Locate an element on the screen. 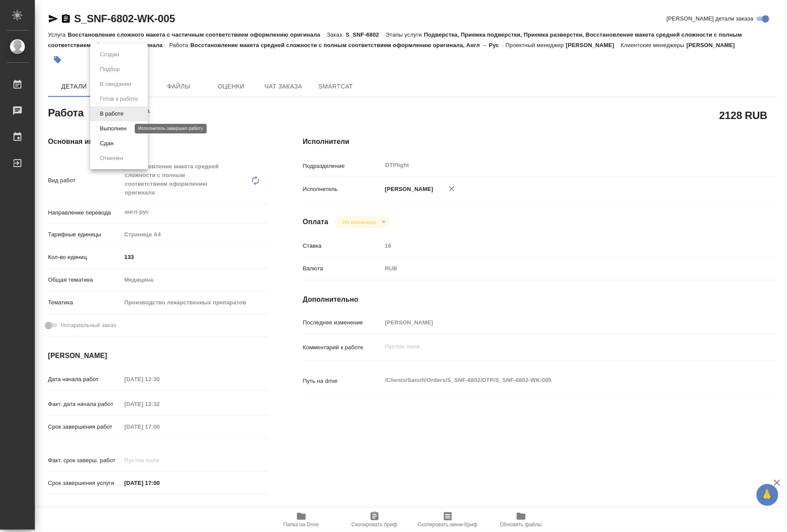 Image resolution: width=787 pixels, height=532 pixels. button: Подбор is located at coordinates (110, 69).